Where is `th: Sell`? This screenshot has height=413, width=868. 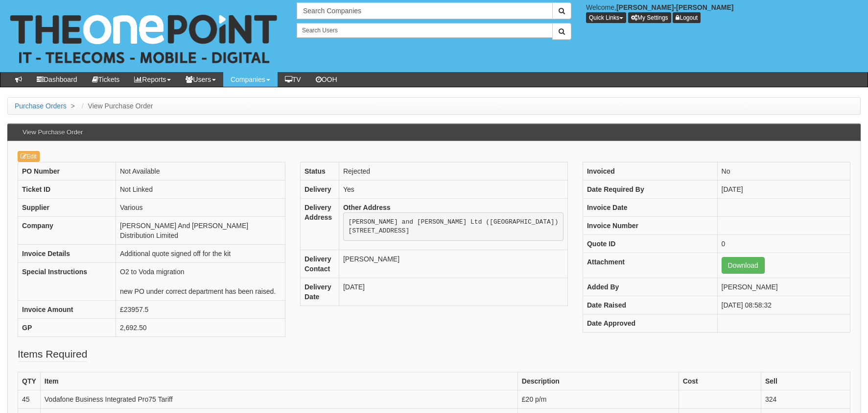 th: Sell is located at coordinates (806, 381).